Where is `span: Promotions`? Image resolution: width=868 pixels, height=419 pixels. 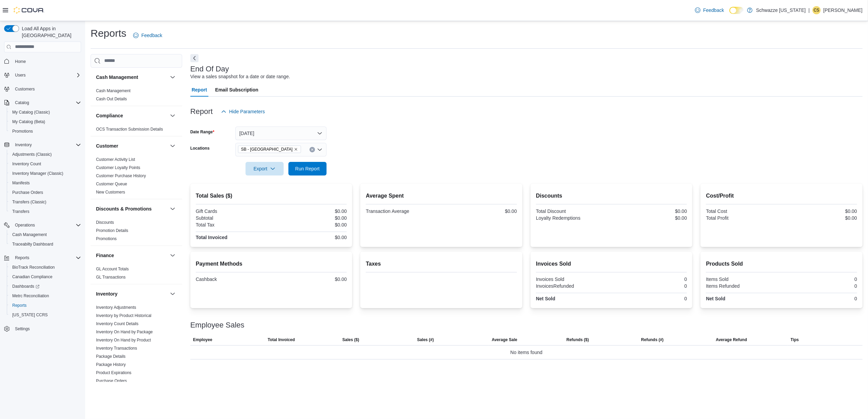 span: Promotions is located at coordinates (106, 239).